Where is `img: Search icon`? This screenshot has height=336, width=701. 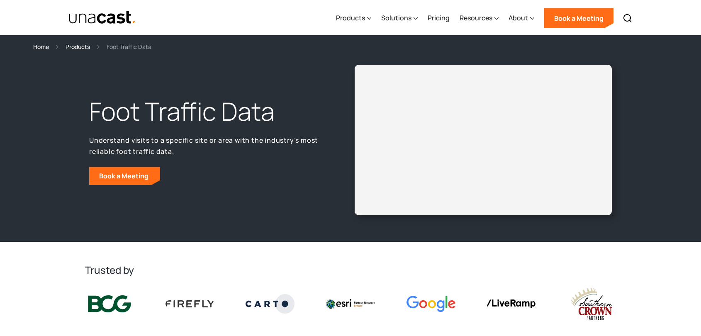
img: Search icon is located at coordinates (628, 18).